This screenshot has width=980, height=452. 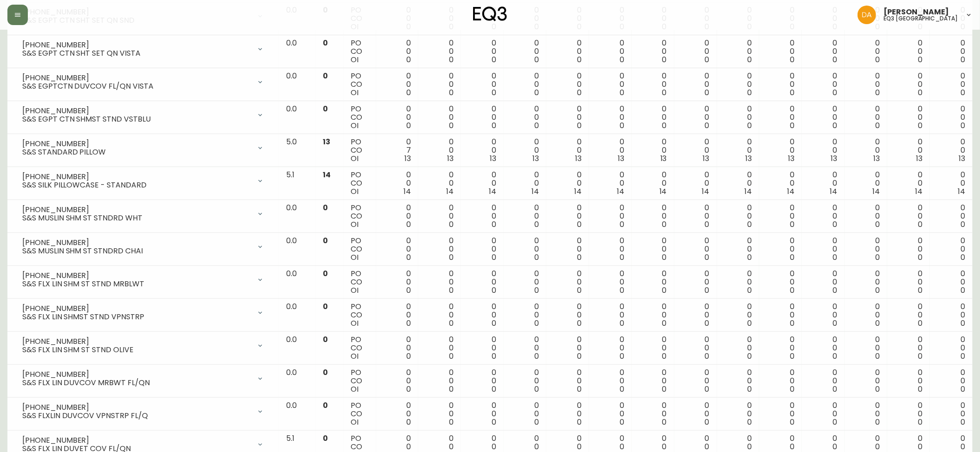 I want to click on div: S&S MUSLIN SHM ST STNDRD CHAI, so click(x=137, y=251).